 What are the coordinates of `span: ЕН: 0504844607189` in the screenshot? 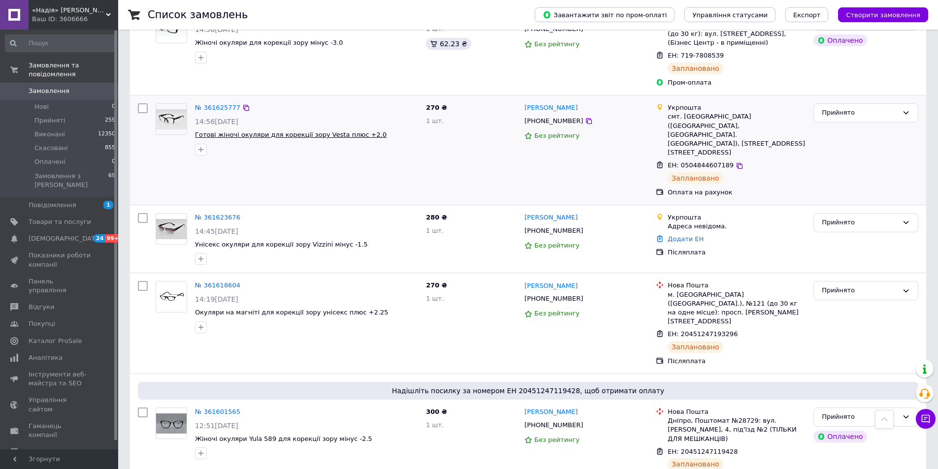 It's located at (701, 165).